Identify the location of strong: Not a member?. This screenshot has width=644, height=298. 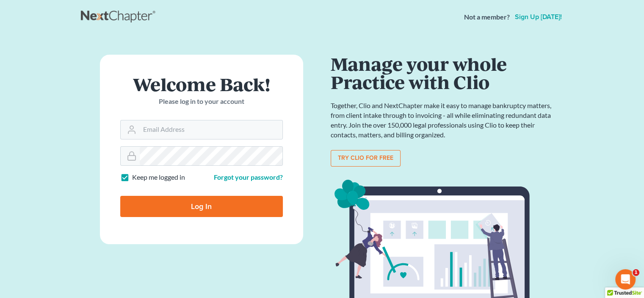
(487, 17).